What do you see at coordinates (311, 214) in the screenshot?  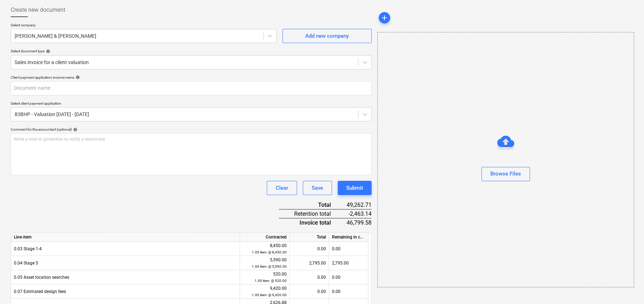 I see `div: Retention total` at bounding box center [311, 214].